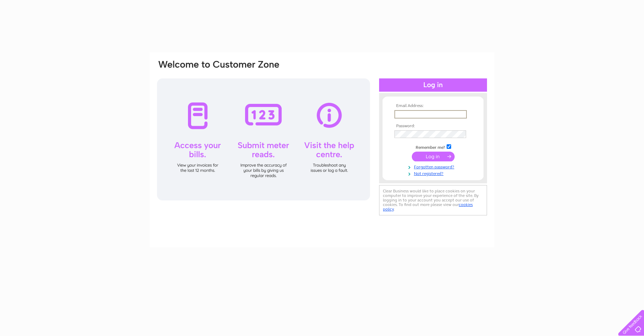 The height and width of the screenshot is (336, 644). Describe the element at coordinates (428, 207) in the screenshot. I see `a: cookies policy` at that location.